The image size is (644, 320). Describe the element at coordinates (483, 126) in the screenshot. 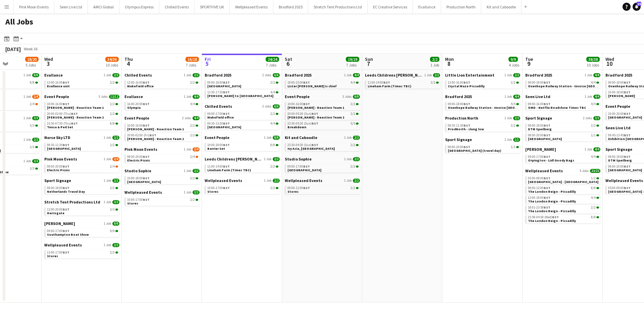

I see `div: Production North1 Job2/208:30-11:30BST2/2ProdNorth - slung low` at that location.